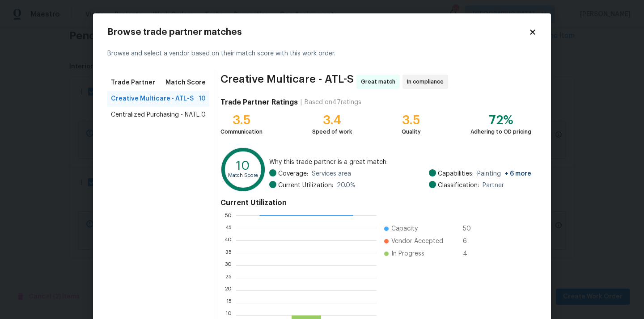 This screenshot has width=644, height=319. Describe the element at coordinates (470, 254) in the screenshot. I see `span: 4` at that location.